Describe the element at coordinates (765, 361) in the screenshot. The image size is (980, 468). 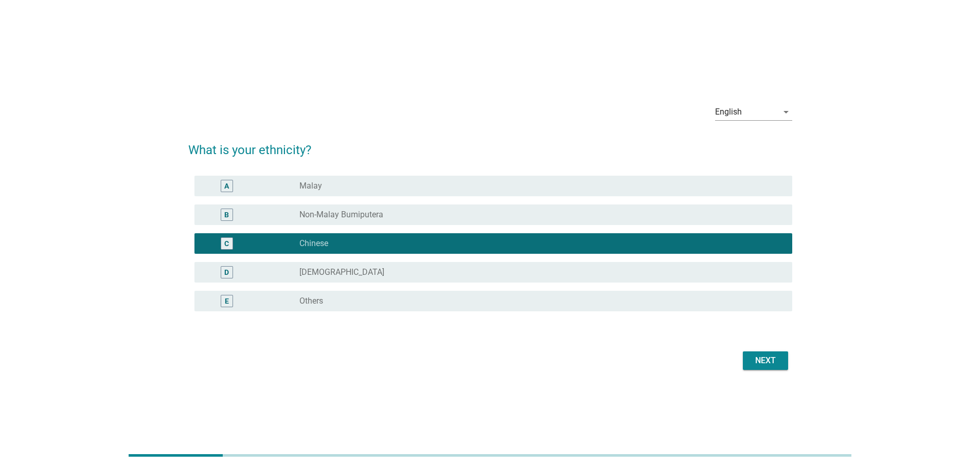
I see `div: Next` at that location.